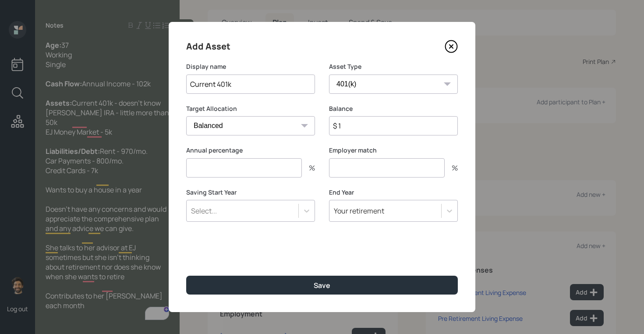 This screenshot has height=334, width=644. What do you see at coordinates (251, 67) in the screenshot?
I see `label: Display name` at bounding box center [251, 67].